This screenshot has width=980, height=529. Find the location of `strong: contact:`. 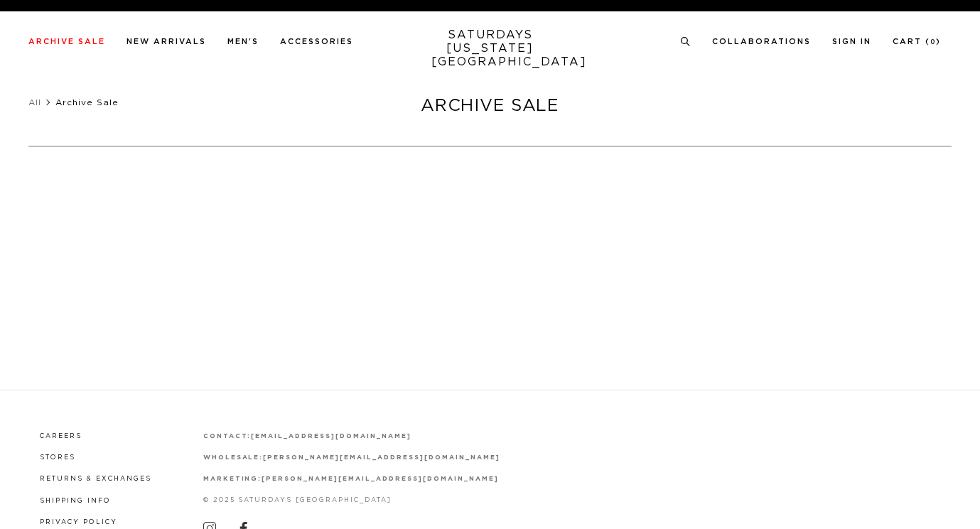

strong: contact: is located at coordinates (227, 436).